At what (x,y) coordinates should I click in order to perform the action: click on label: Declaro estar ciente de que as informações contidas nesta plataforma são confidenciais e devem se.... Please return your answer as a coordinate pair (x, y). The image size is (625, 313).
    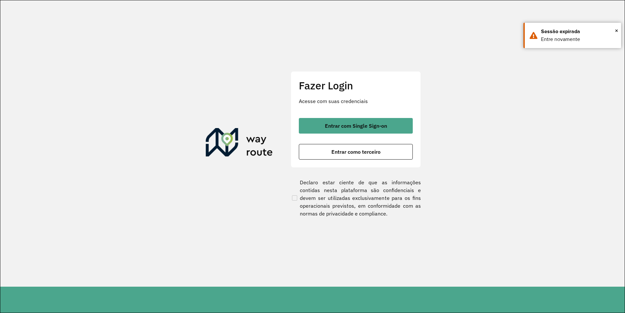
    Looking at the image, I should click on (356, 198).